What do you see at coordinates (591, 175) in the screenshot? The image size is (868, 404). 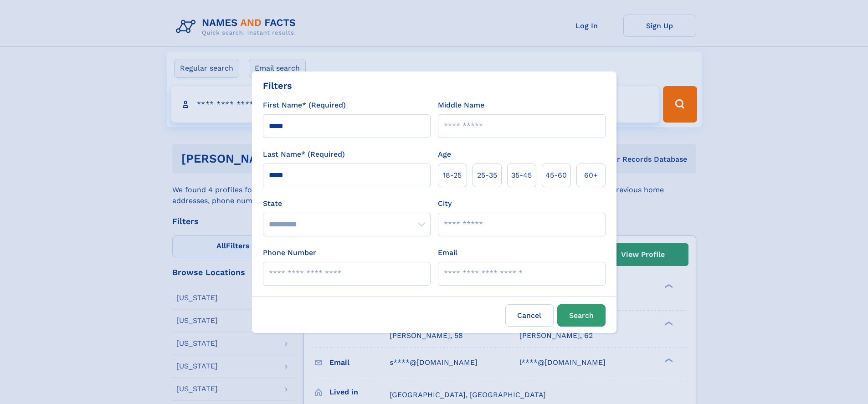 I see `span: 60+` at bounding box center [591, 175].